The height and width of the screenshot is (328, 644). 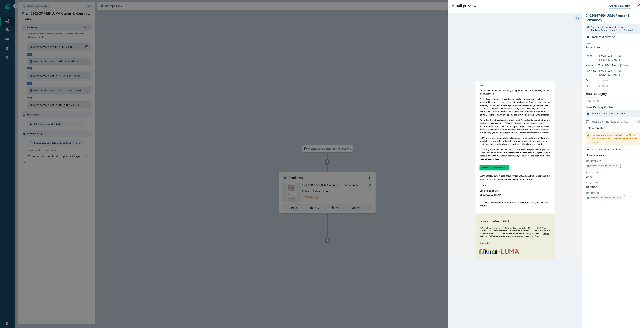 I want to click on p: inflection, so click(x=591, y=187).